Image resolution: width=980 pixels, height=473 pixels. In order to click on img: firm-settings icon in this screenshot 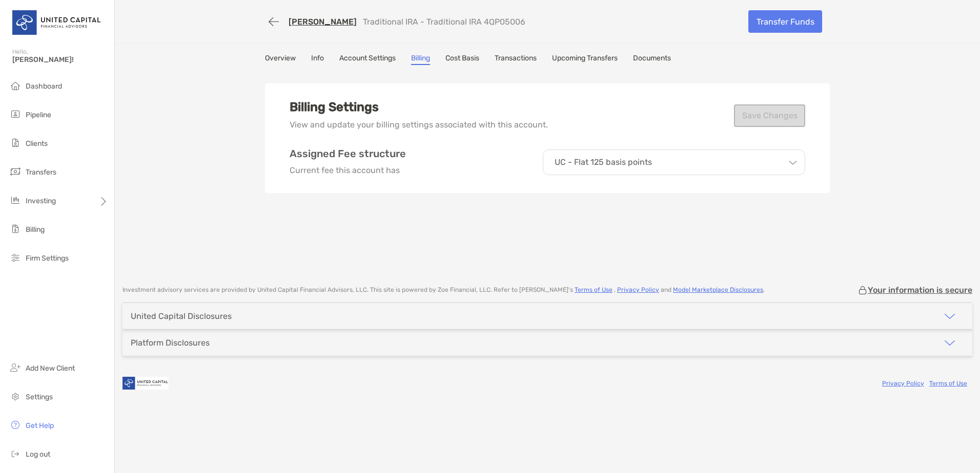, I will do `click(16, 258)`.